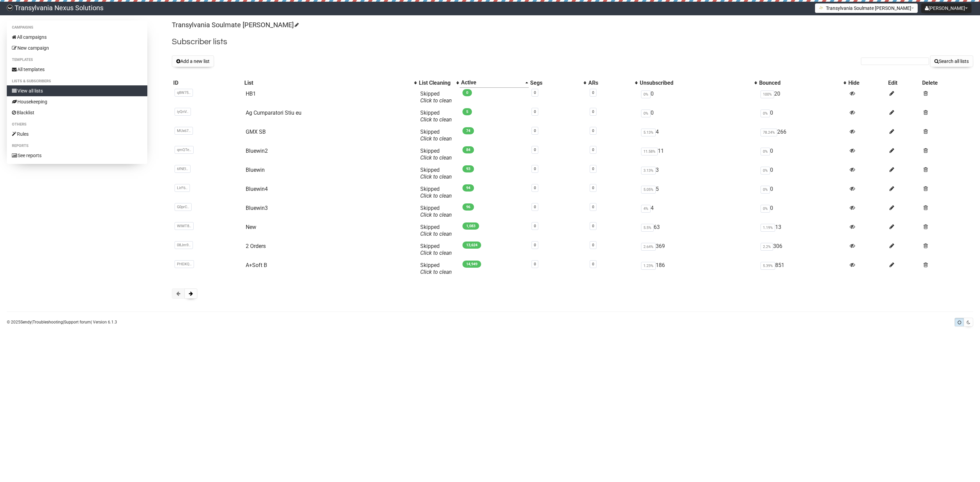 Image resolution: width=980 pixels, height=482 pixels. What do you see at coordinates (698, 211) in the screenshot?
I see `td: 4` at bounding box center [698, 211].